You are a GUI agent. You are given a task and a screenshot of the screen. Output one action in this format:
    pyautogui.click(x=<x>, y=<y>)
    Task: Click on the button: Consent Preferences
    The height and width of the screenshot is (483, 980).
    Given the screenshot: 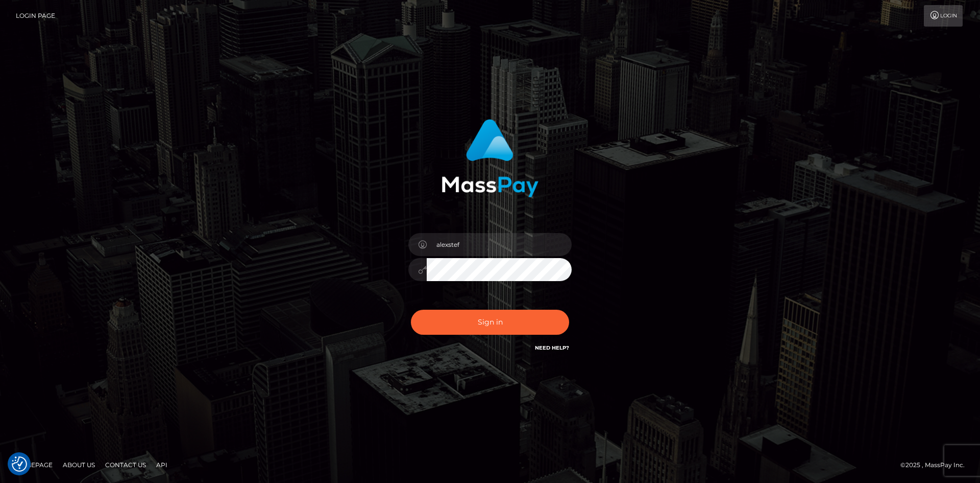 What is the action you would take?
    pyautogui.click(x=19, y=464)
    